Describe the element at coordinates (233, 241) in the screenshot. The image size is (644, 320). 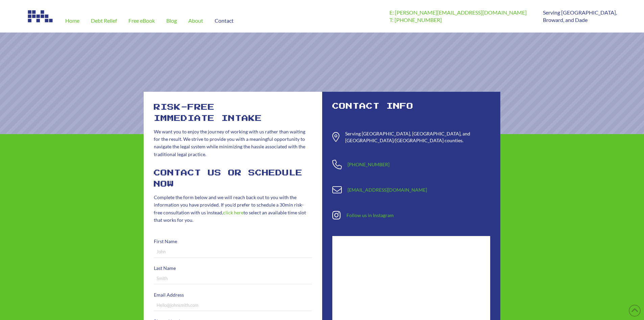
I see `label: First Name` at that location.